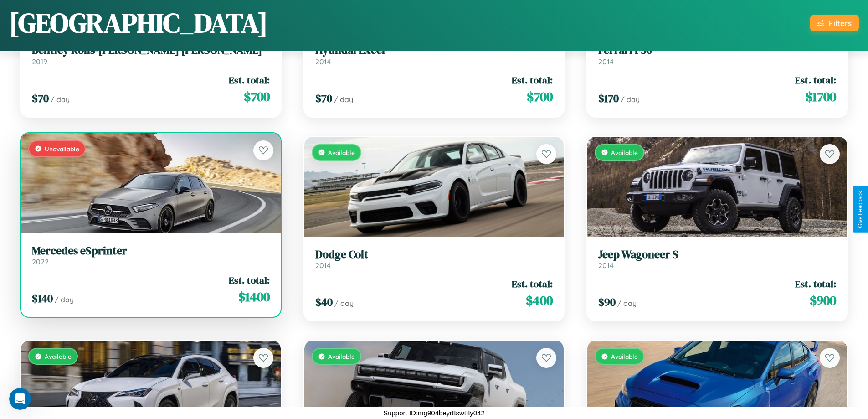 This screenshot has width=868, height=419. I want to click on h3: Ferrari F50, so click(717, 50).